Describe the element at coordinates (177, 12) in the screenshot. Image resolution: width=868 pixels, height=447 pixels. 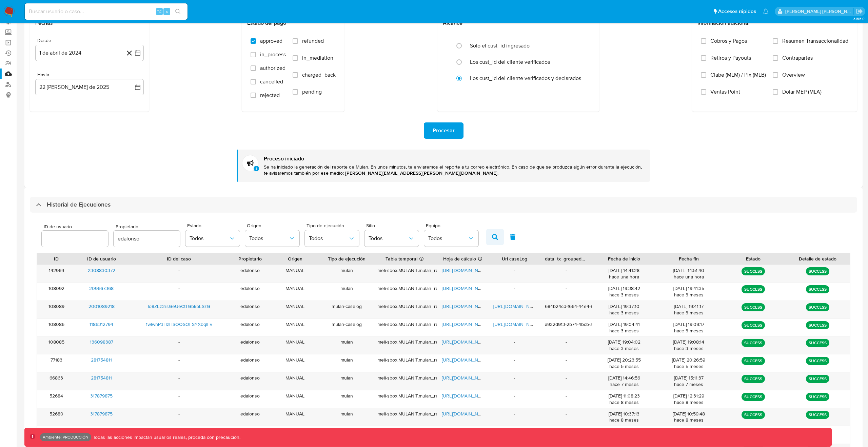
I see `button: search-icon` at that location.